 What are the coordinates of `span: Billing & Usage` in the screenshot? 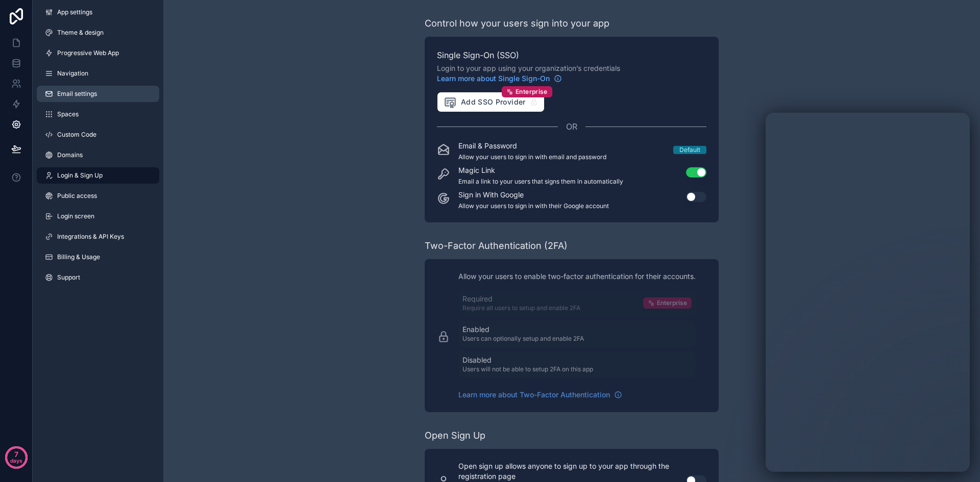 It's located at (79, 257).